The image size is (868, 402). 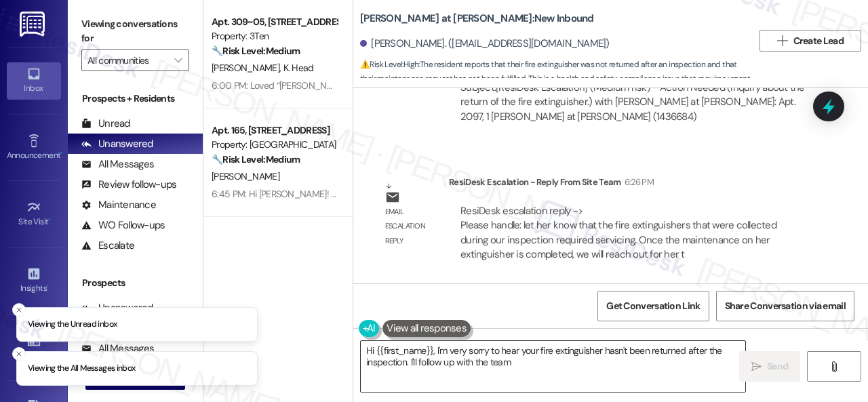 What do you see at coordinates (389, 65) in the screenshot?
I see `strong: ⚠️ Risk Level: High` at bounding box center [389, 65].